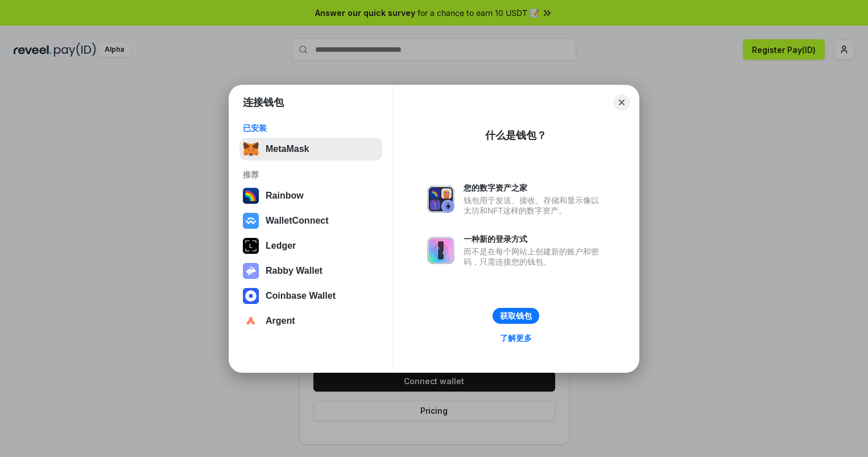 This screenshot has width=868, height=457. Describe the element at coordinates (310, 175) in the screenshot. I see `div: 推荐` at that location.